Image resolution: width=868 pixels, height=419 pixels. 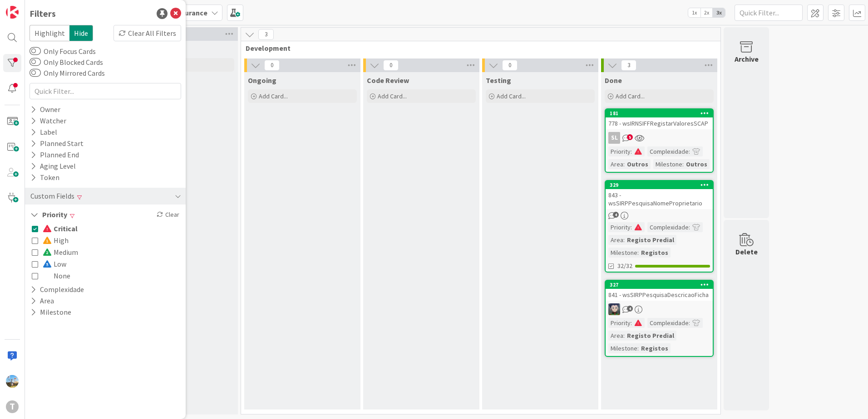 What do you see at coordinates (12, 12) in the screenshot?
I see `img: Visit kanbanzone.com` at bounding box center [12, 12].